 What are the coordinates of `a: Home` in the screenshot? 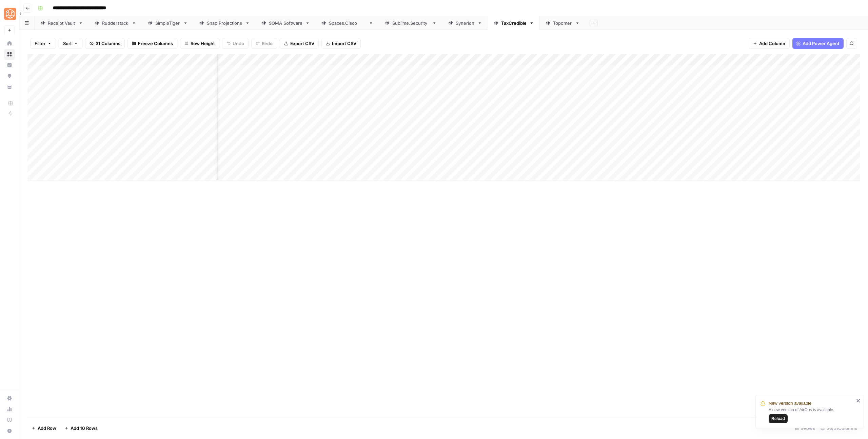 It's located at (9, 44).